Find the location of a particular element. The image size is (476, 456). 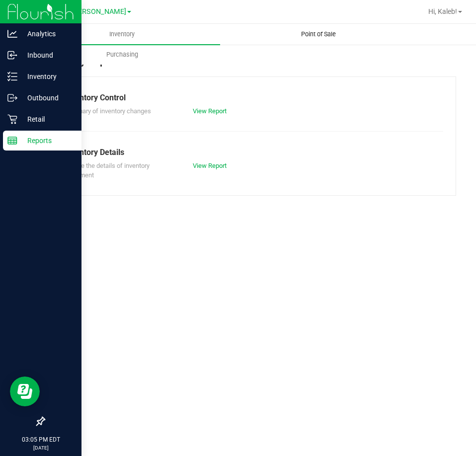

p: Analytics is located at coordinates (47, 34).